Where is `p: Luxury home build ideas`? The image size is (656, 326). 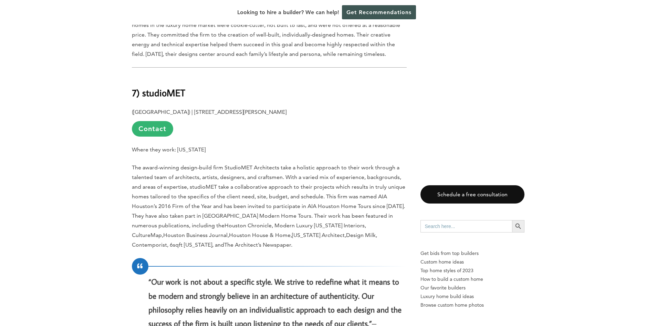 p: Luxury home build ideas is located at coordinates (473, 296).